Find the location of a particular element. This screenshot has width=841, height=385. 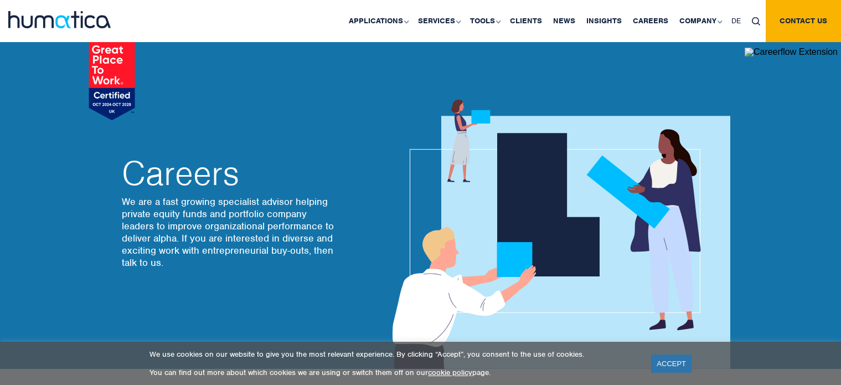

img: search_icon is located at coordinates (756, 21).